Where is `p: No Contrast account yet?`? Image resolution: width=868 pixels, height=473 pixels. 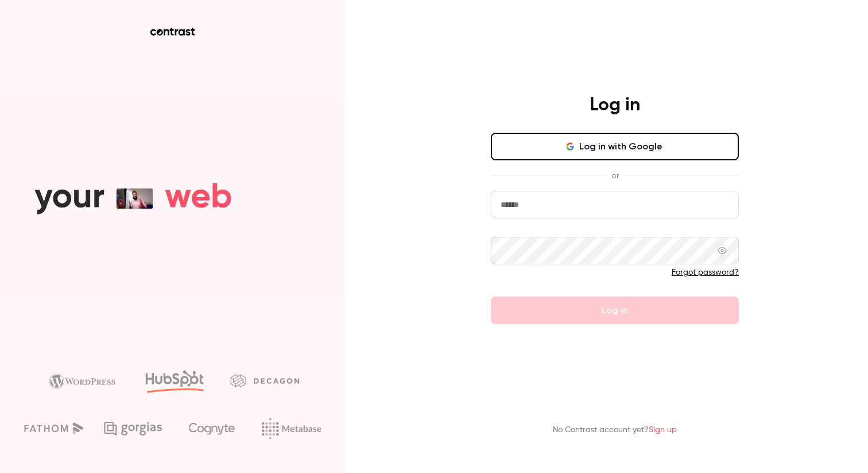
p: No Contrast account yet? is located at coordinates (615, 429).